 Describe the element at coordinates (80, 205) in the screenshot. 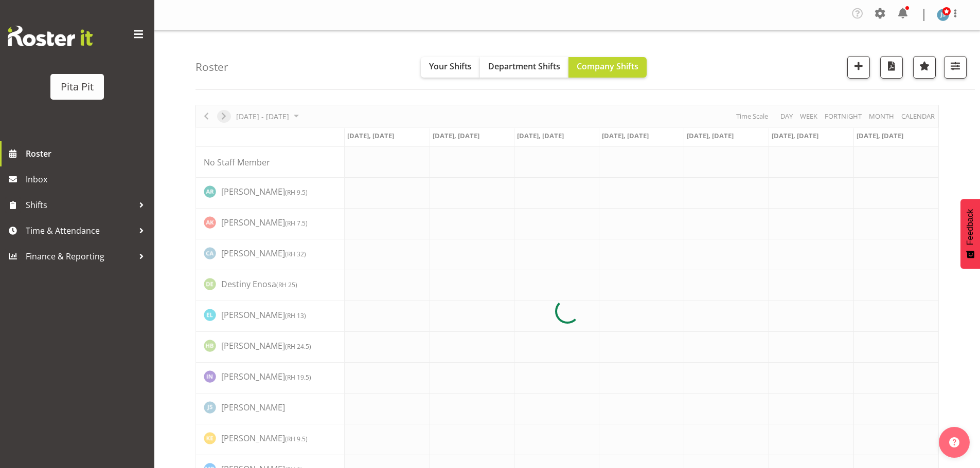

I see `span: Shifts` at that location.